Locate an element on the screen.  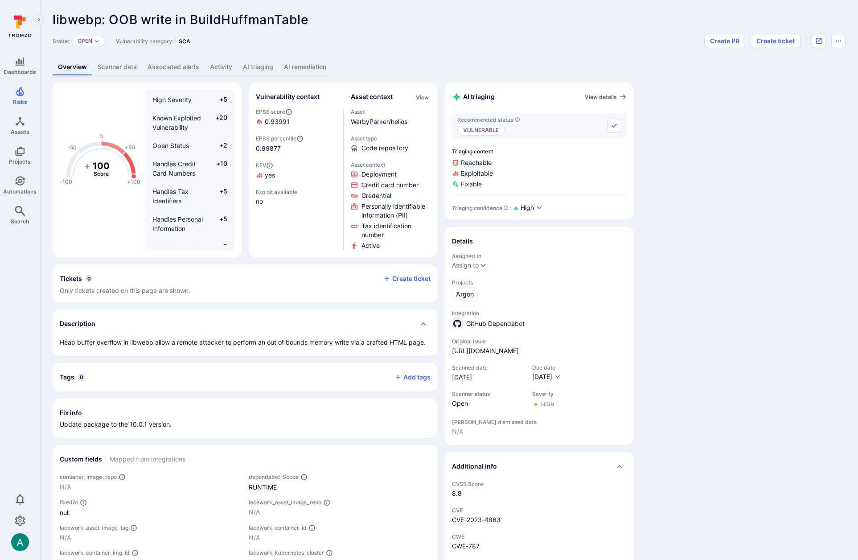
span: fixedAt is located at coordinates (69, 502).